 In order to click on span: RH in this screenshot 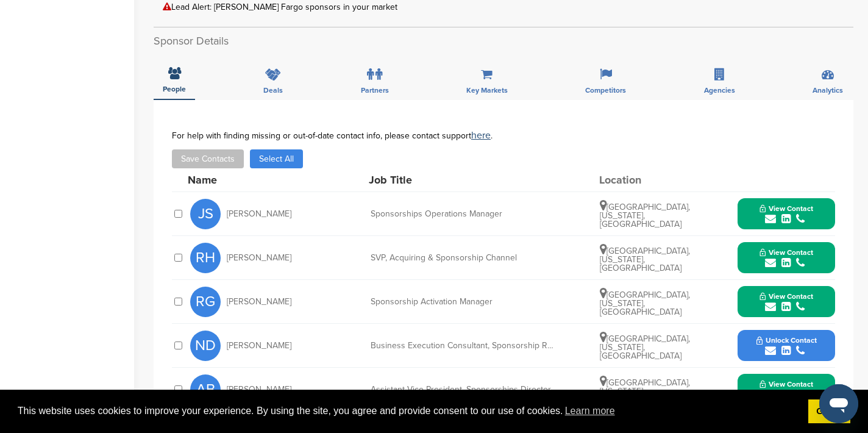, I will do `click(205, 258)`.